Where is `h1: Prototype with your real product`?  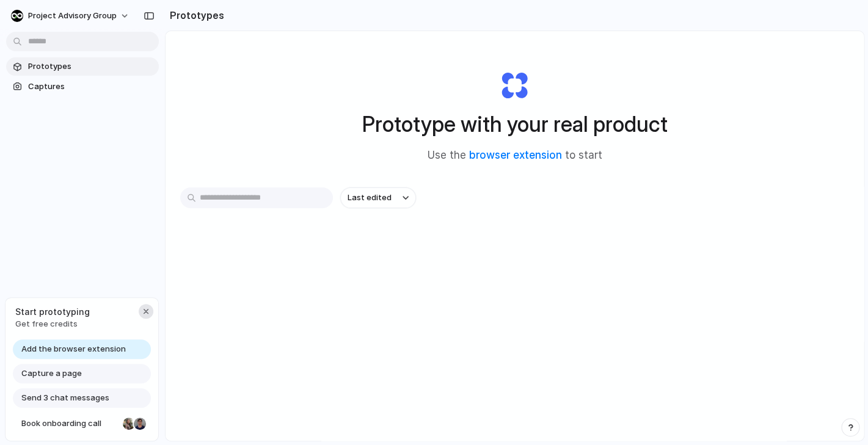 h1: Prototype with your real product is located at coordinates (515, 124).